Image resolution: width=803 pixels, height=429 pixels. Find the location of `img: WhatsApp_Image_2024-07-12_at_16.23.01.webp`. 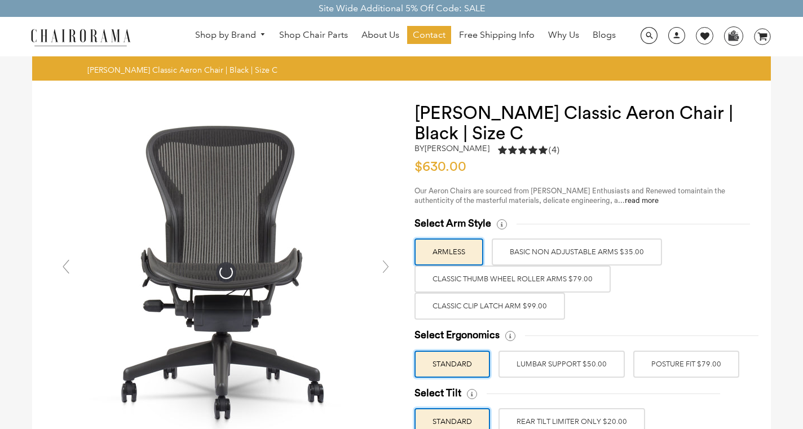

img: WhatsApp_Image_2024-07-12_at_16.23.01.webp is located at coordinates (733, 36).